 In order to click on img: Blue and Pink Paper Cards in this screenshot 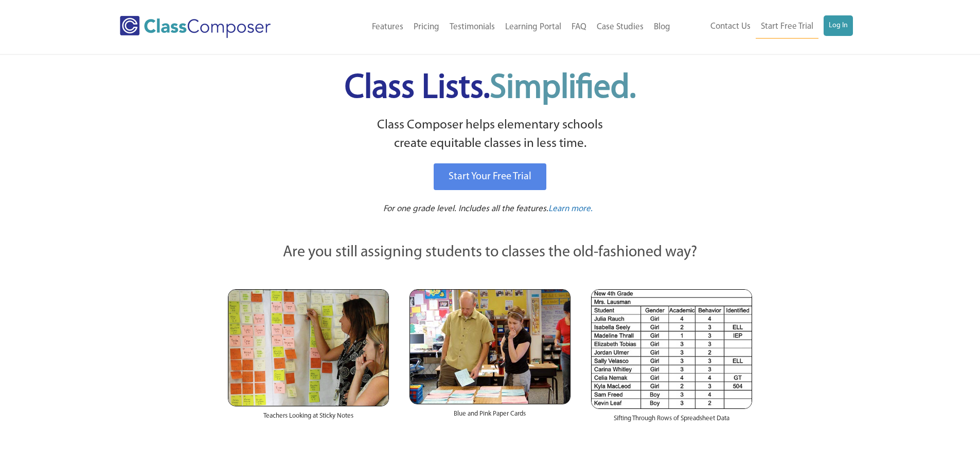, I will do `click(489, 346)`.